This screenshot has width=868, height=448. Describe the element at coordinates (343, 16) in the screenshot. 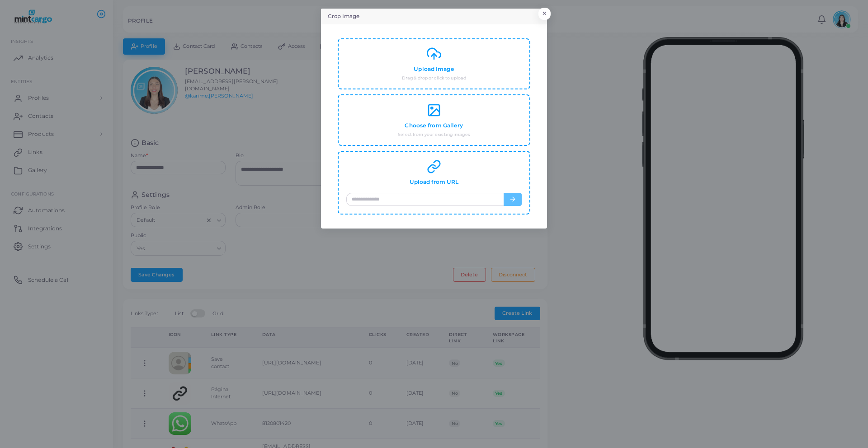

I see `h5: Crop Image` at that location.